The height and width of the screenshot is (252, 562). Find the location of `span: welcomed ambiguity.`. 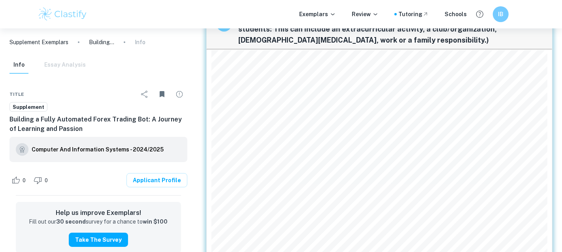

span: welcomed ambiguity. is located at coordinates (246, 214).